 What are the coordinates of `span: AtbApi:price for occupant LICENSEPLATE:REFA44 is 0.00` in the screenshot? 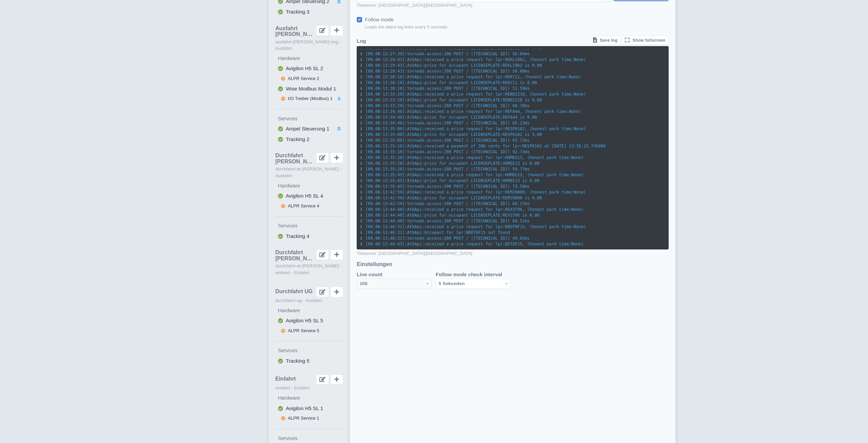 It's located at (472, 117).